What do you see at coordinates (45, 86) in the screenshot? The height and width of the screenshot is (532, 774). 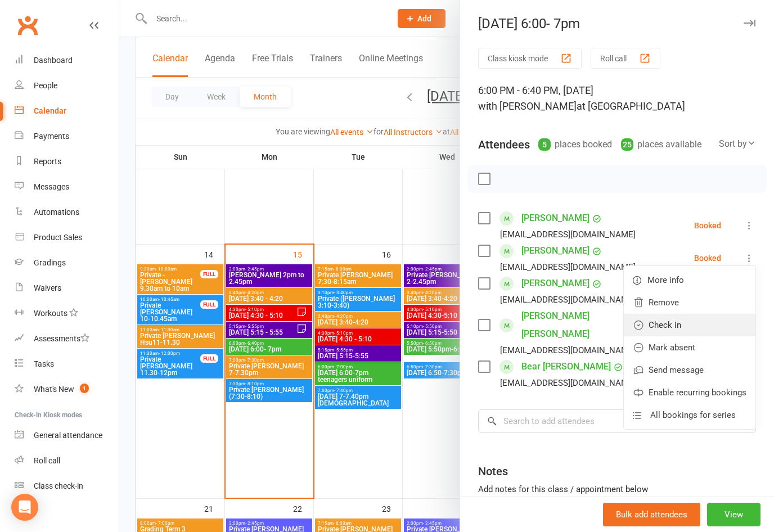 I see `div: People` at bounding box center [45, 86].